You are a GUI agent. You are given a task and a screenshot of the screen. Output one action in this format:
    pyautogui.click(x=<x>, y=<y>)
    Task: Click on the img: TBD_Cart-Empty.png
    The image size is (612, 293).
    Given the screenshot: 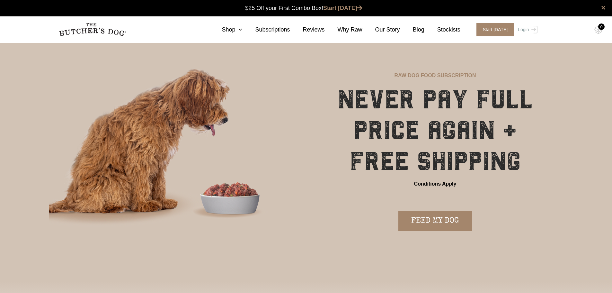 What is the action you would take?
    pyautogui.click(x=598, y=30)
    